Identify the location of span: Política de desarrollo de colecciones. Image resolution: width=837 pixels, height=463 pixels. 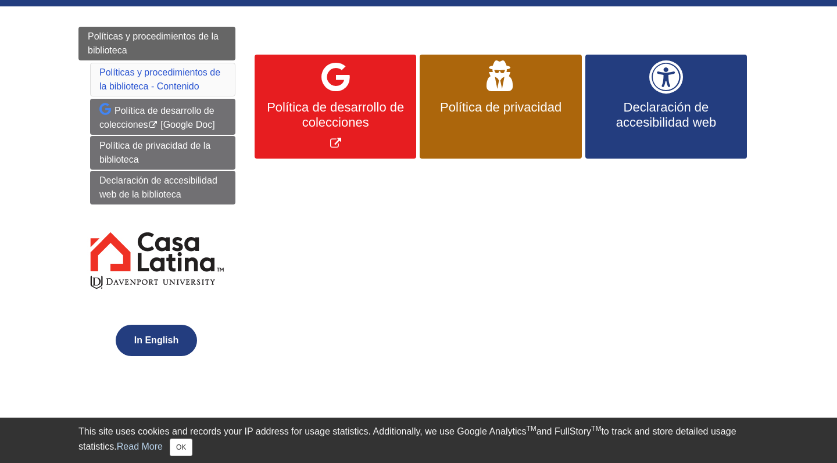
(335, 115).